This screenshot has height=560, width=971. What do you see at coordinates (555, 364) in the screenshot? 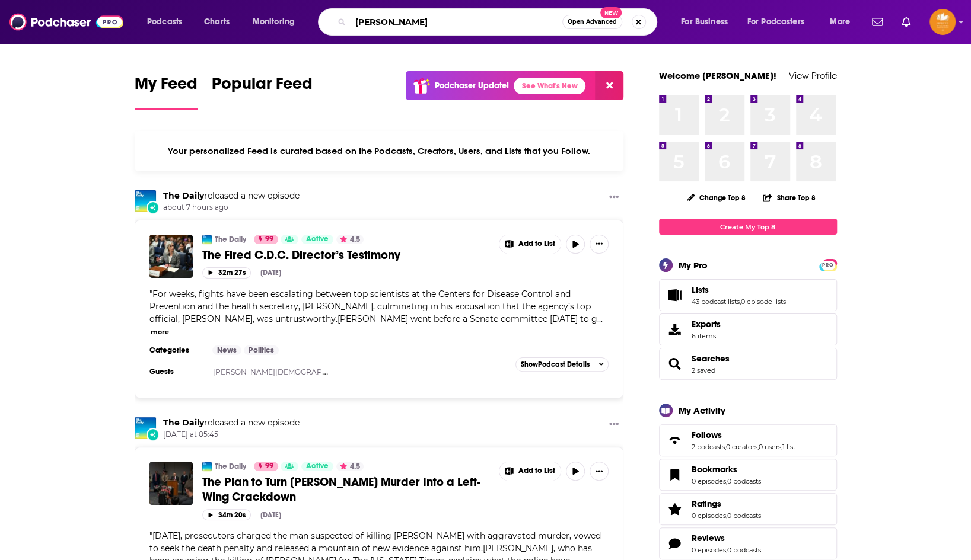
I see `span: Show Podcast Details` at bounding box center [555, 364].